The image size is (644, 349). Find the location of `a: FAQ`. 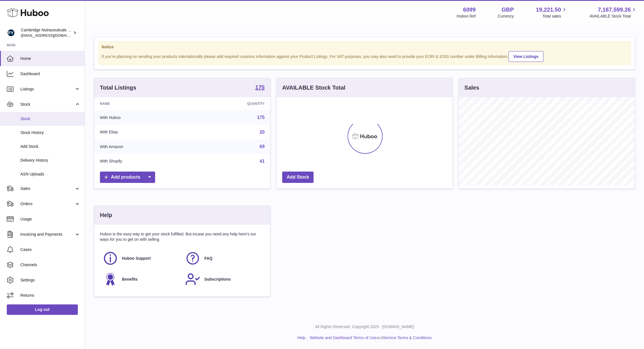

a: FAQ is located at coordinates (223, 258).